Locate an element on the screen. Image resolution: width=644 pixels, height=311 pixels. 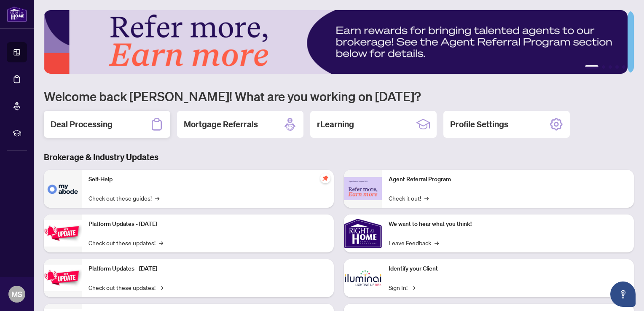
button: 2 is located at coordinates (603, 67).